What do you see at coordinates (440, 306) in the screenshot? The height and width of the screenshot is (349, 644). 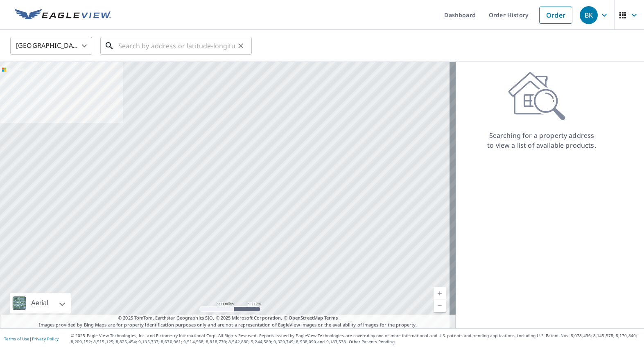 I see `a: Current Level 5, Zoom Out` at bounding box center [440, 306].